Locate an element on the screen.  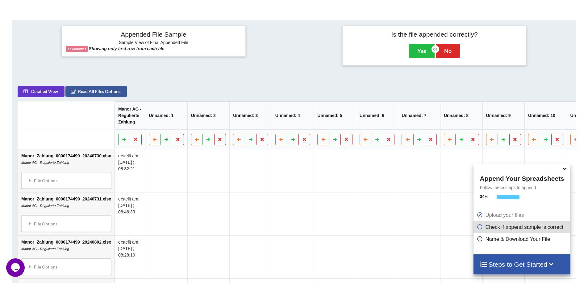
th: Unnamed: 8 is located at coordinates (461, 116).